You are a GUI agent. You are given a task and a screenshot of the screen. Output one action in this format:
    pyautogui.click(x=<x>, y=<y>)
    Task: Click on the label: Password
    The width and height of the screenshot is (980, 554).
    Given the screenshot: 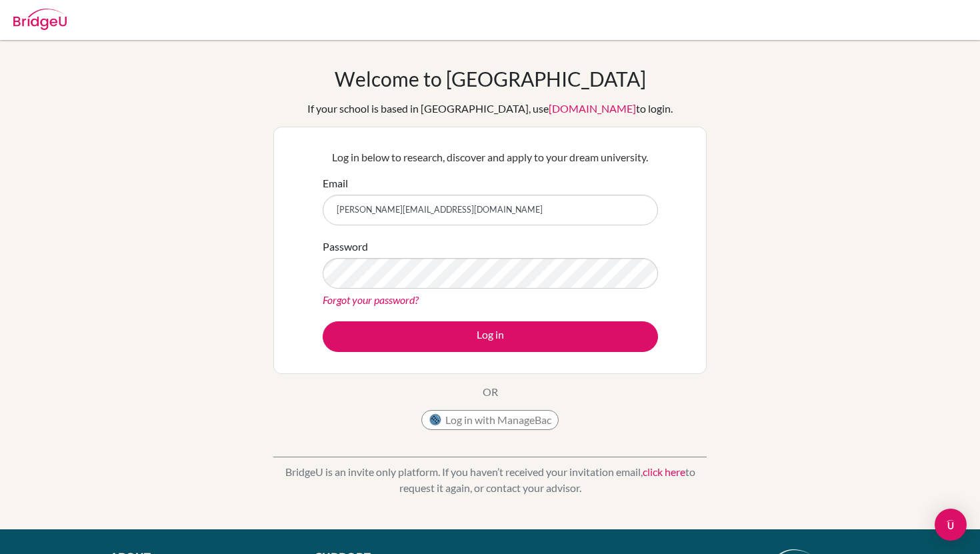 What is the action you would take?
    pyautogui.click(x=345, y=247)
    